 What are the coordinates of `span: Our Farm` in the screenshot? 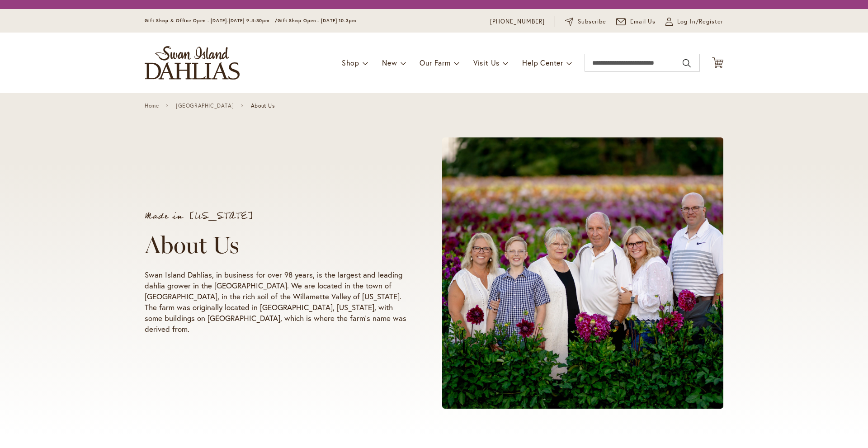 It's located at (435, 62).